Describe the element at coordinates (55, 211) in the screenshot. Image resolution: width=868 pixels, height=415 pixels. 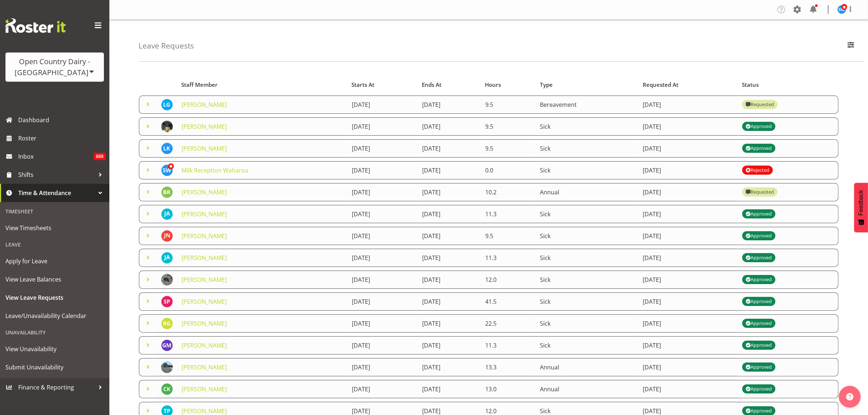
I see `div: Timesheet` at that location.